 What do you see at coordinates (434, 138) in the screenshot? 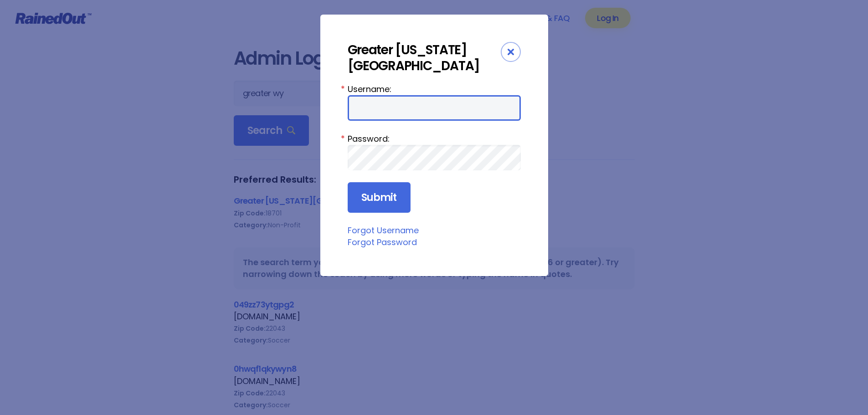
I see `label: Password:` at bounding box center [434, 138].